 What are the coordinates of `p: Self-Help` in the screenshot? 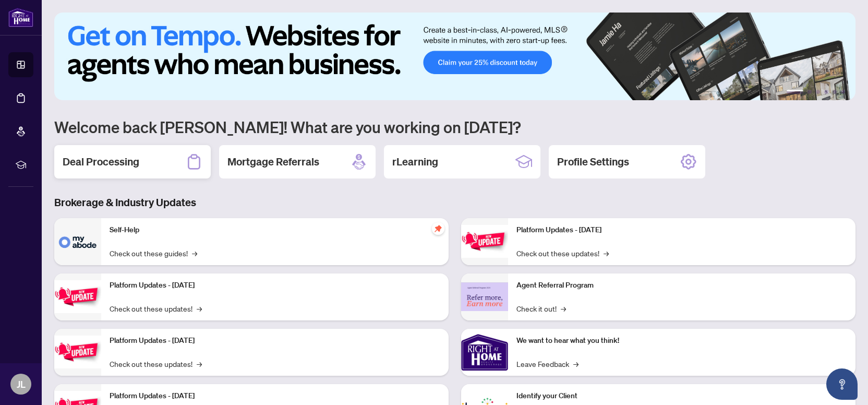 It's located at (275, 231).